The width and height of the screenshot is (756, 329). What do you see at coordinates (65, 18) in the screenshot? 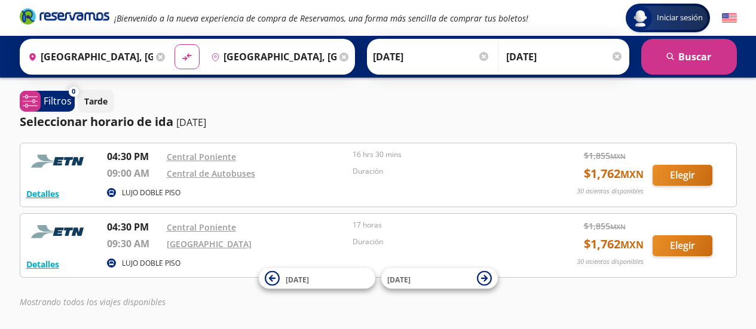
I see `a: Brand Logo` at bounding box center [65, 18].